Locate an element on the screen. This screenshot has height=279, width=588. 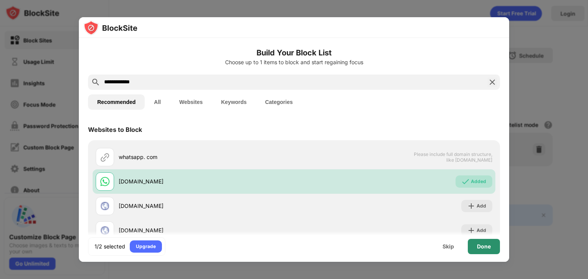
div: Websites to Block is located at coordinates (115, 130).